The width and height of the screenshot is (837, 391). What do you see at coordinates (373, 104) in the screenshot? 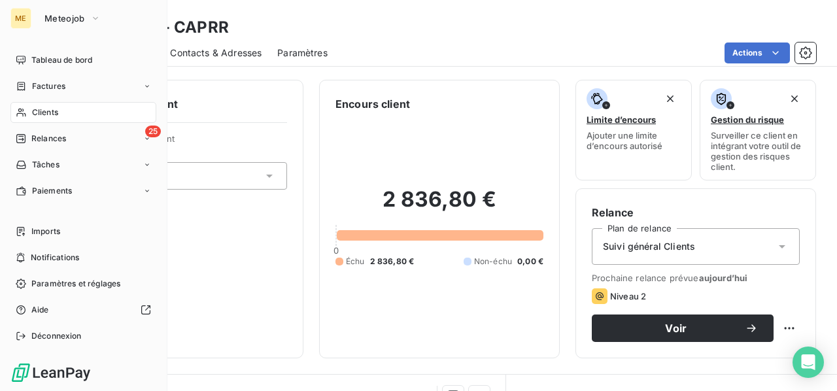
I see `h6: Encours client` at bounding box center [373, 104].